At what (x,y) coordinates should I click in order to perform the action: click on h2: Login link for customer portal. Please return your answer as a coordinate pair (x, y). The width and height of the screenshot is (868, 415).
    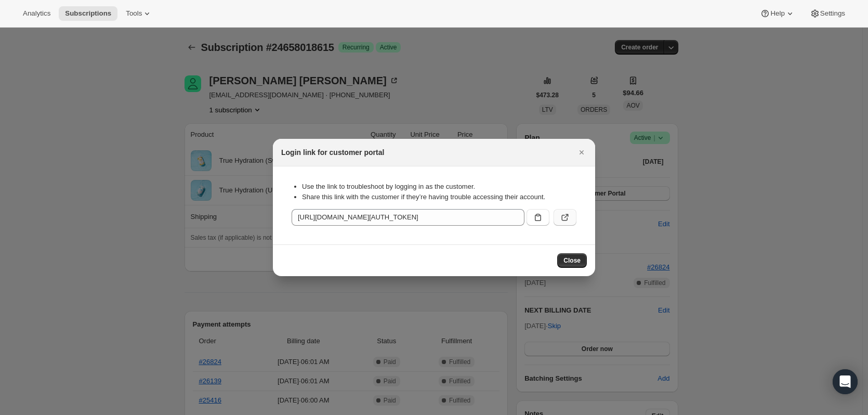
    Looking at the image, I should click on (333, 153).